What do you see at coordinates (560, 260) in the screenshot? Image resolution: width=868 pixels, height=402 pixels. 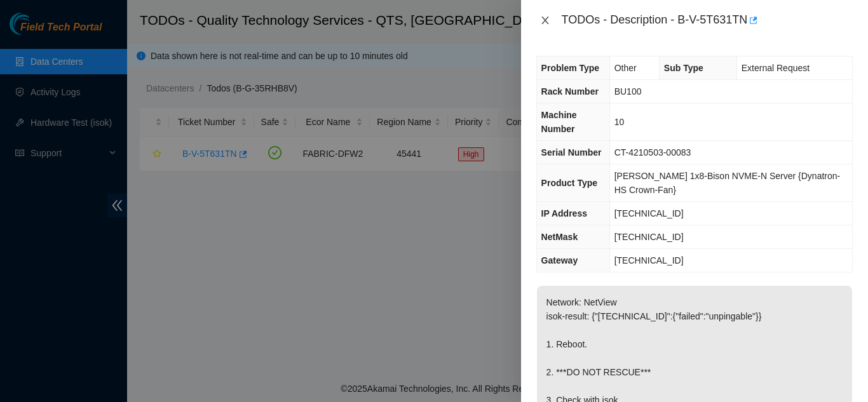 I see `span: Gateway` at bounding box center [560, 260].